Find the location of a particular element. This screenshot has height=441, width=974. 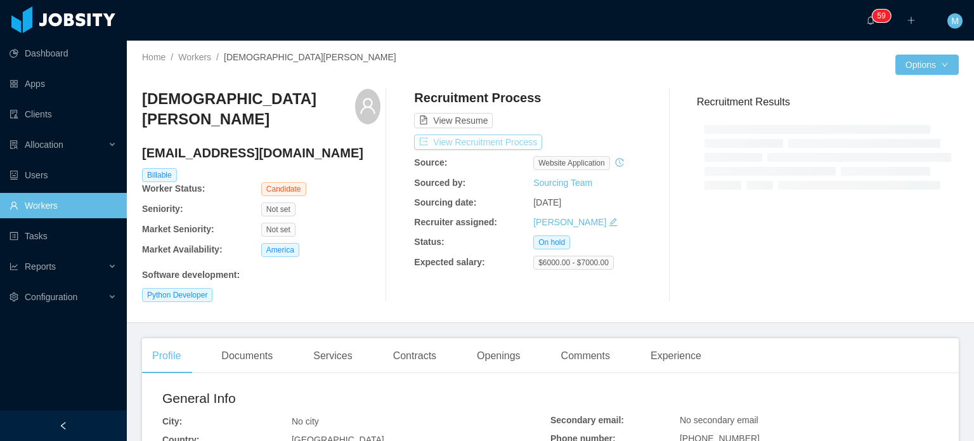

span: Billable is located at coordinates (159, 175).